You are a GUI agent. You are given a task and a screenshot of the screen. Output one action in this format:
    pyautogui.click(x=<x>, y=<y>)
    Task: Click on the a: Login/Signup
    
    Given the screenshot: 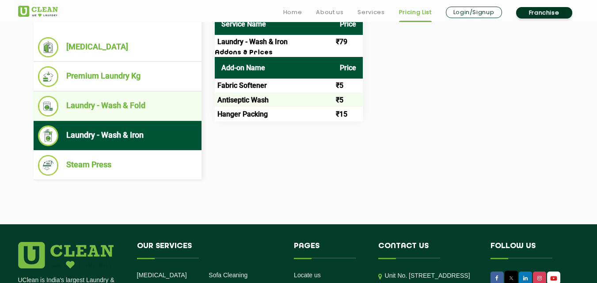 What is the action you would take?
    pyautogui.click(x=474, y=12)
    